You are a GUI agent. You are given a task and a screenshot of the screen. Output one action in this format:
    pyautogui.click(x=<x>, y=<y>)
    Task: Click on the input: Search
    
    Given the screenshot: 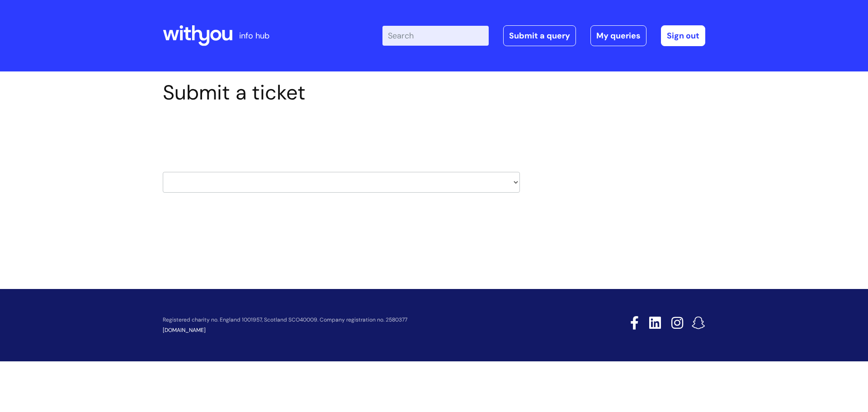 What is the action you would take?
    pyautogui.click(x=435, y=36)
    